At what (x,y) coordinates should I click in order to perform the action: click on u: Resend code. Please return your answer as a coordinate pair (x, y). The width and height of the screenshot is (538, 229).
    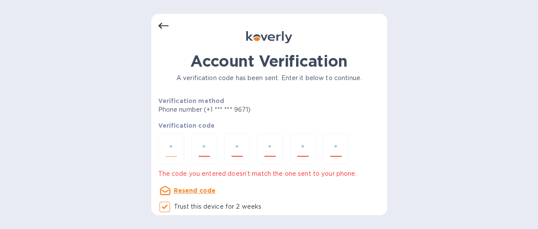
    Looking at the image, I should click on (195, 191).